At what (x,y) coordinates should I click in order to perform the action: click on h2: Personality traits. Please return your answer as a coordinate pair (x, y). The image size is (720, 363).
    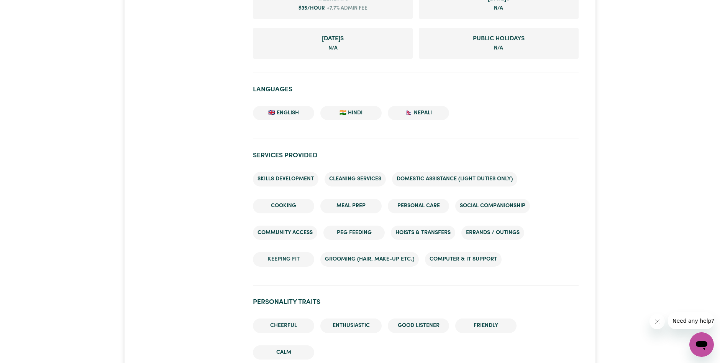
    Looking at the image, I should click on (415, 302).